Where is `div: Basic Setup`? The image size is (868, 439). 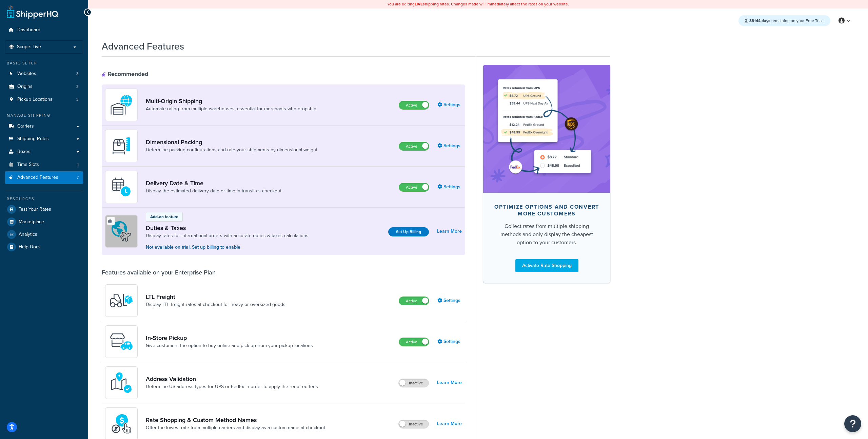 div: Basic Setup is located at coordinates (44, 63).